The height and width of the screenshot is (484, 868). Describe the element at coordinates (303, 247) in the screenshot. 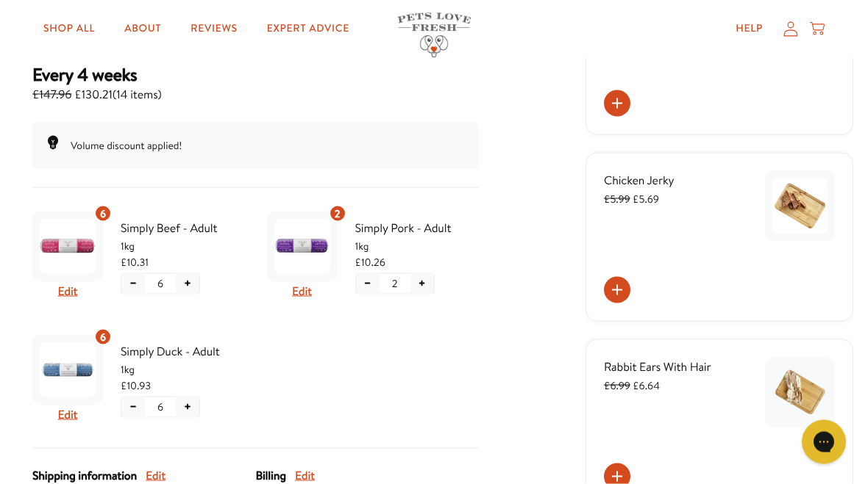

I see `img: Simply Pork - Adult` at that location.